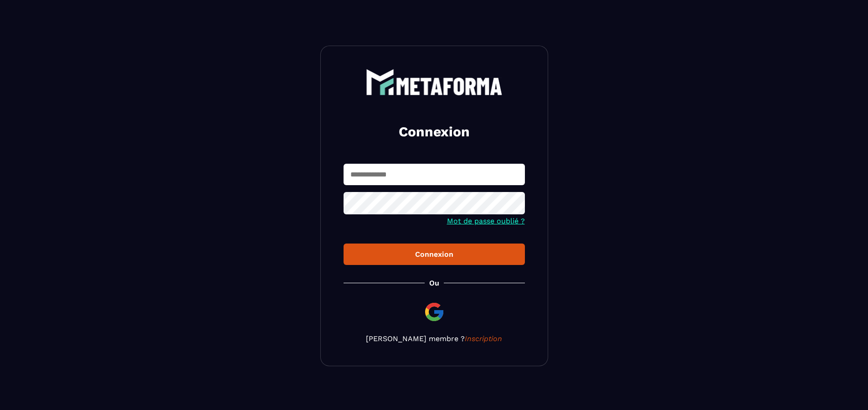 This screenshot has height=410, width=868. Describe the element at coordinates (434, 254) in the screenshot. I see `button: Connexion` at that location.